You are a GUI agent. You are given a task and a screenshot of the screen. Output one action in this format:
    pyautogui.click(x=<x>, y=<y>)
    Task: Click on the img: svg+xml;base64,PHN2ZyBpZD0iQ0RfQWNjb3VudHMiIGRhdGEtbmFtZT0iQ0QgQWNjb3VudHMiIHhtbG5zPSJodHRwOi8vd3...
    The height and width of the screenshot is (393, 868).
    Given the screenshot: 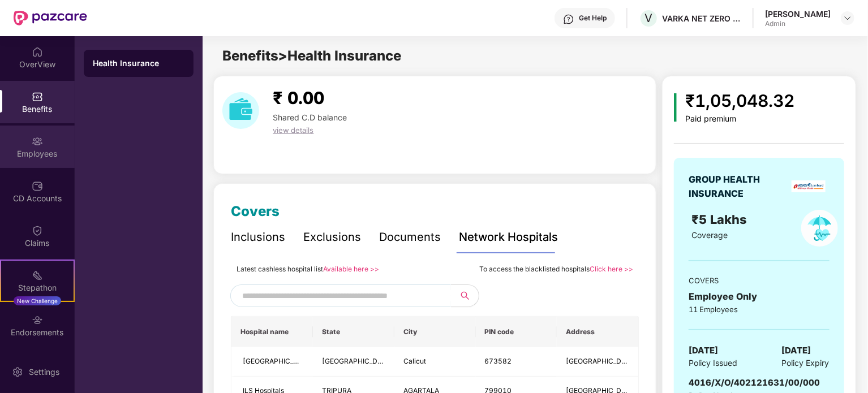 What is the action you would take?
    pyautogui.click(x=37, y=186)
    